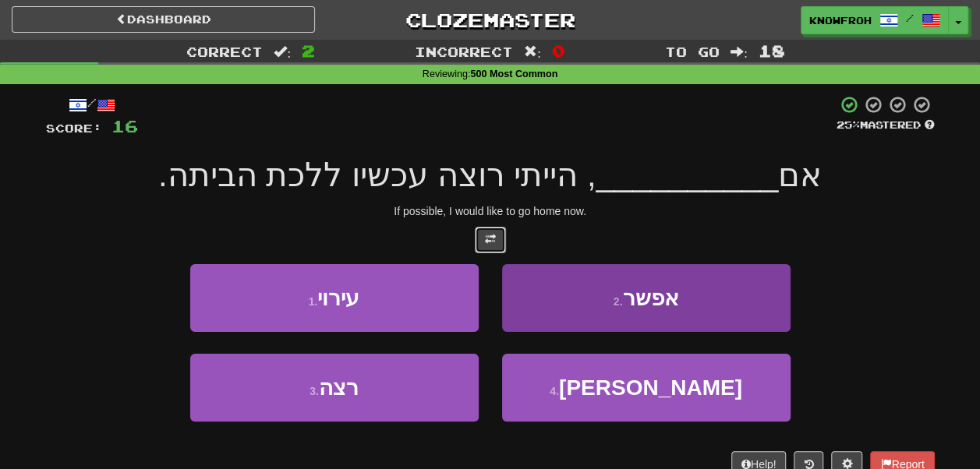  Describe the element at coordinates (335, 388) in the screenshot. I see `button: 3.רצה` at that location.